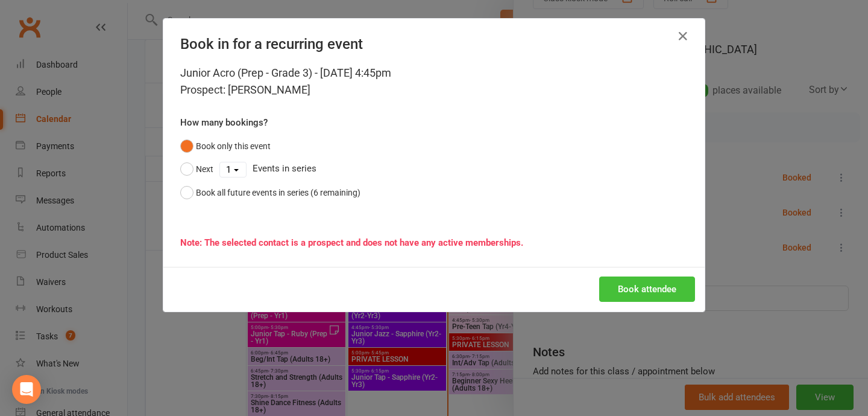  Describe the element at coordinates (278, 193) in the screenshot. I see `div: Book all future events in series (6 remaining)` at that location.